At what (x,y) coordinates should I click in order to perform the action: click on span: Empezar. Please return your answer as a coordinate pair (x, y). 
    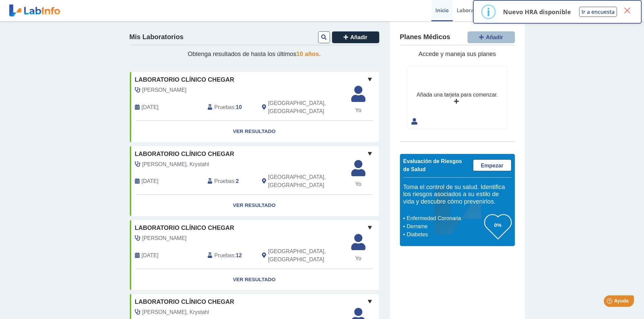
    Looking at the image, I should click on (492, 165).